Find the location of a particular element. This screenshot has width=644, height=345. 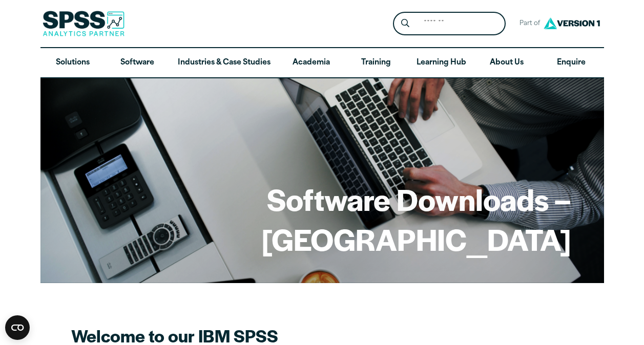

button: Search magnifying glass icon is located at coordinates (405, 24).